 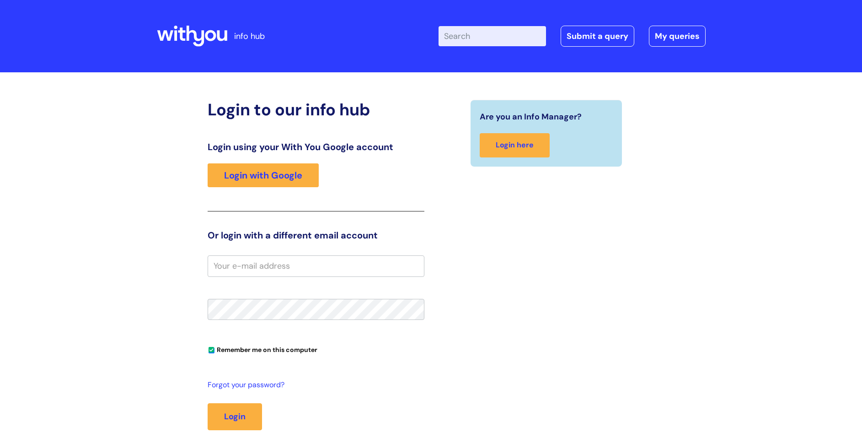 What do you see at coordinates (262, 348) in the screenshot?
I see `label: Remember me on this computer` at bounding box center [262, 348].